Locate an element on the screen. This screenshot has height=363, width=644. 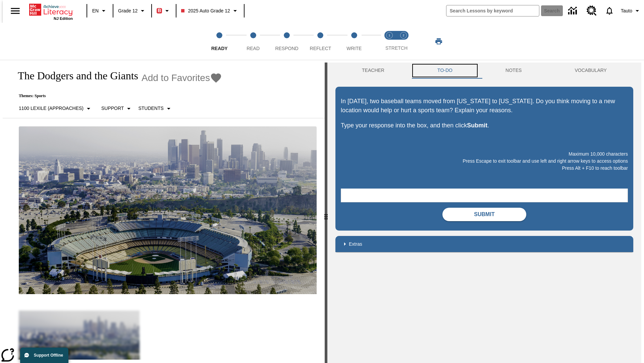
p: 1100 Lexile (Approaches) is located at coordinates (51, 108).